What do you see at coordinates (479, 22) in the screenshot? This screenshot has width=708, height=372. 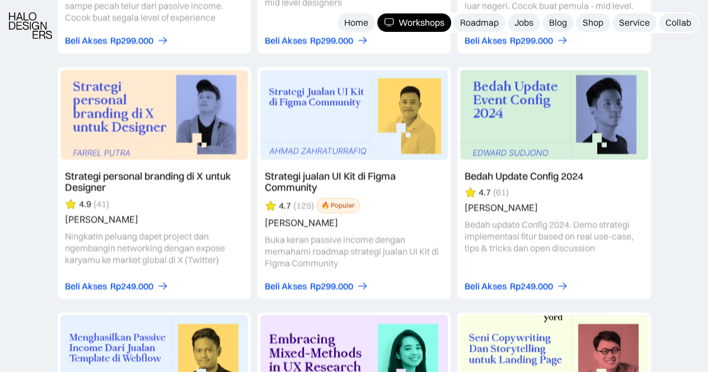 I see `a: Roadmap` at bounding box center [479, 22].